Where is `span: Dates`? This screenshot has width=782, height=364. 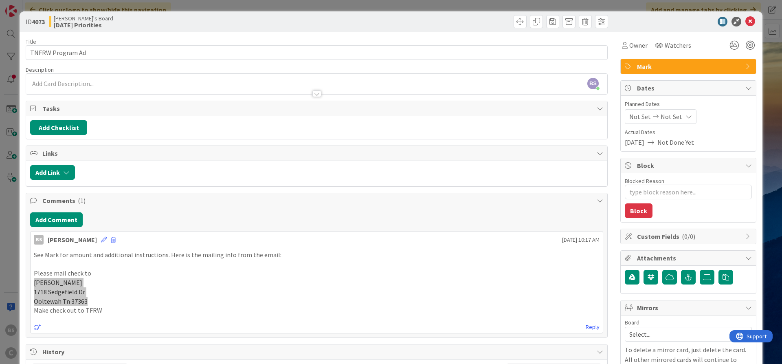 span: Dates is located at coordinates (689, 88).